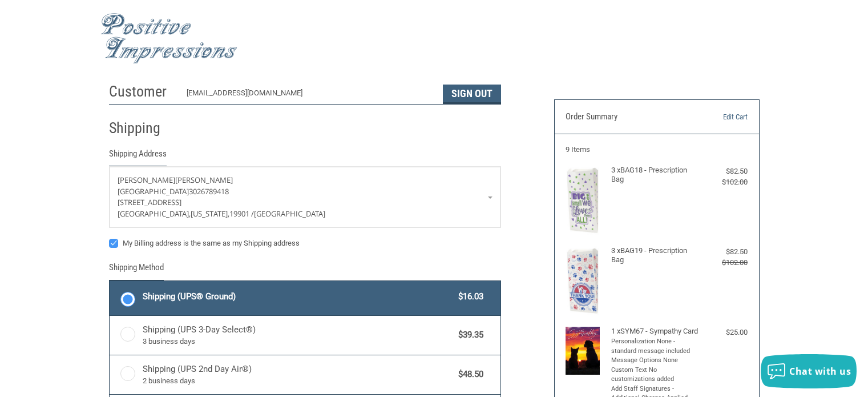 Image resolution: width=868 pixels, height=397 pixels. Describe the element at coordinates (725, 333) in the screenshot. I see `div: $25.00` at that location.